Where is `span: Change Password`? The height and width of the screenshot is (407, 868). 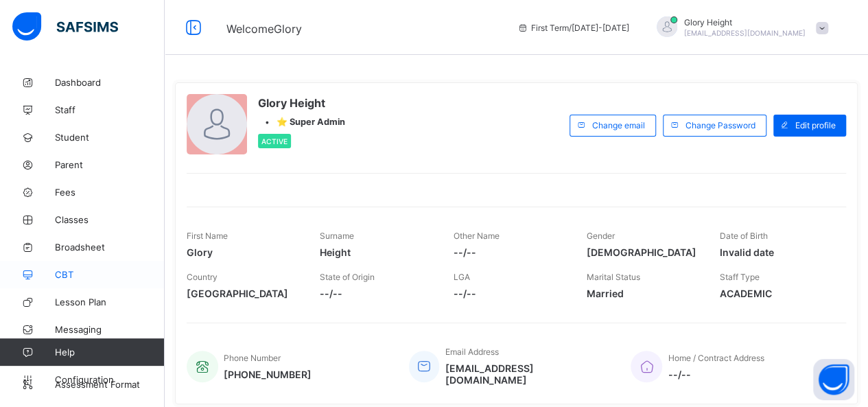 span: Change Password is located at coordinates (721, 125).